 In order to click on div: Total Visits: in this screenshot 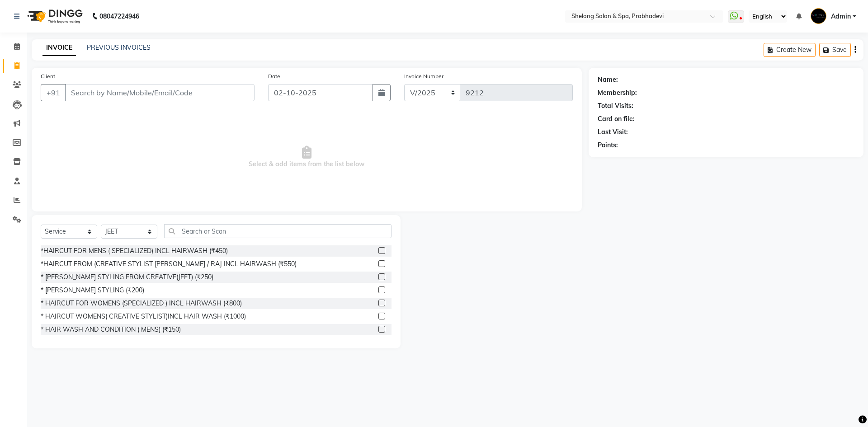, I will do `click(615, 106)`.